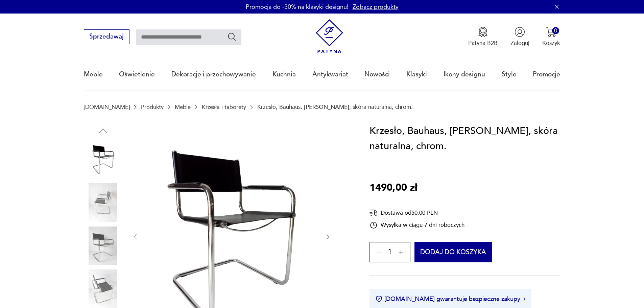  I want to click on a: Ikony designu, so click(464, 74).